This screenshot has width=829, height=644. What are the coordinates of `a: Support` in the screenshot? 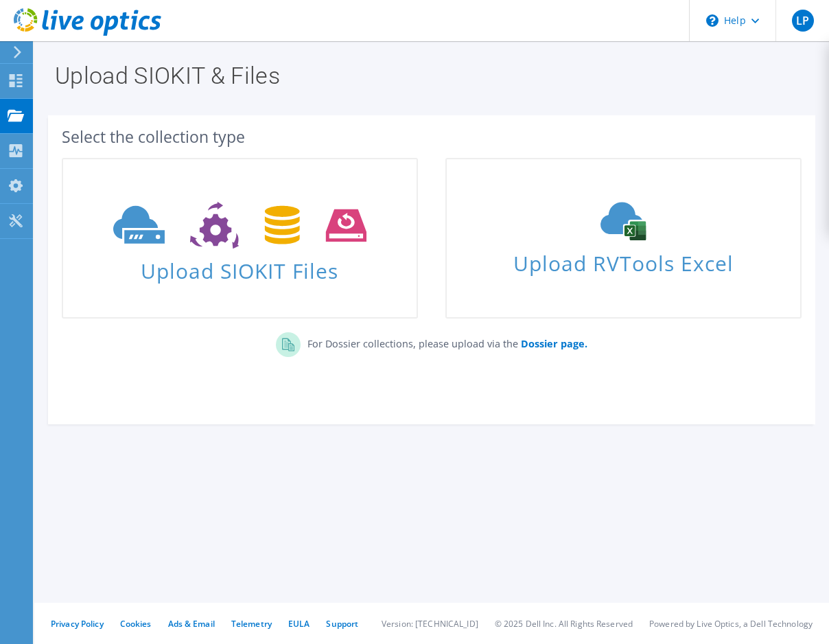 It's located at (341, 624).